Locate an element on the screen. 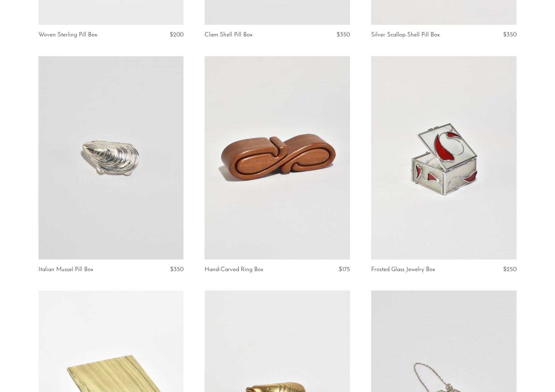  a: Frosted Glass Jewelry Box is located at coordinates (403, 269).